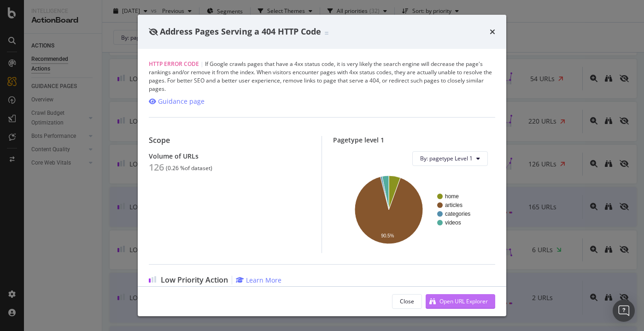 This screenshot has height=331, width=644. I want to click on button: Close, so click(407, 302).